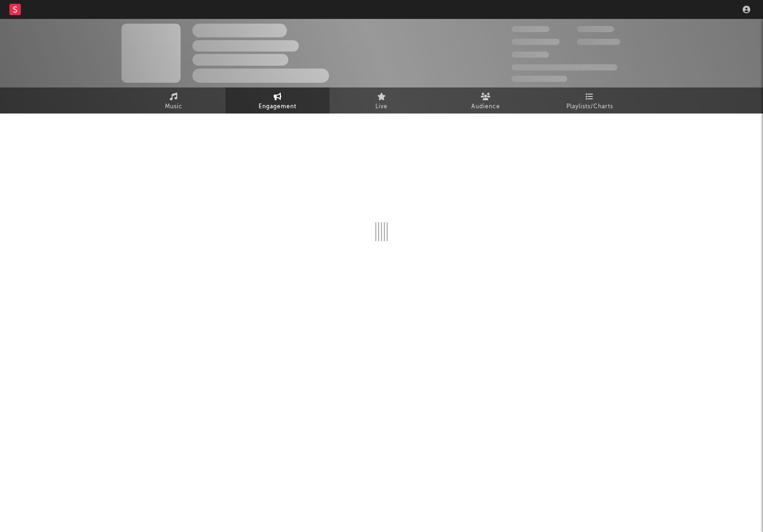 Image resolution: width=763 pixels, height=532 pixels. Describe the element at coordinates (382, 100) in the screenshot. I see `a: Live` at that location.